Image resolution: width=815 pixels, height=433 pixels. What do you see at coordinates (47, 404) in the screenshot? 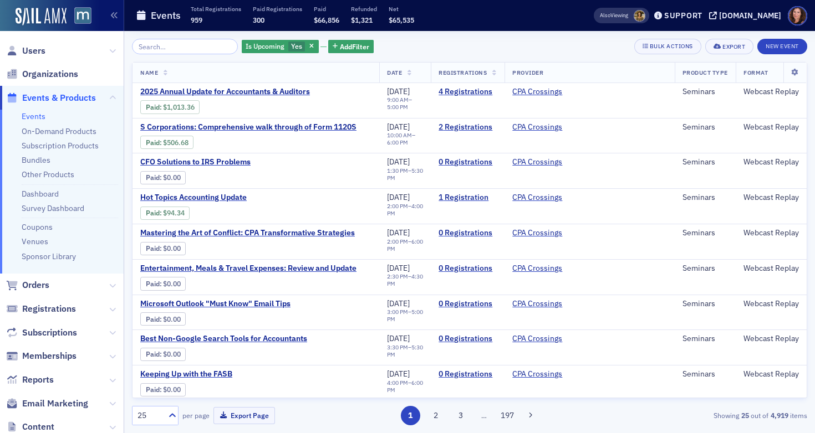
I see `a: Email Marketing` at bounding box center [47, 404].